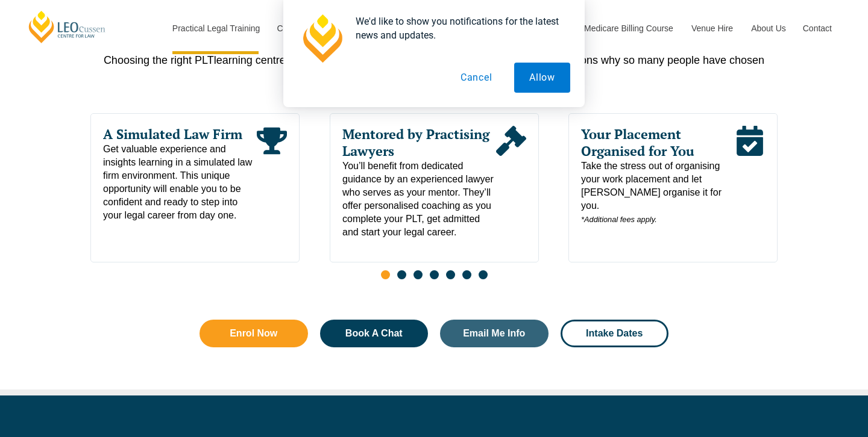  I want to click on span: Get valuable experience and insights learning in a simulated law firm environment. This unique op..., so click(179, 183).